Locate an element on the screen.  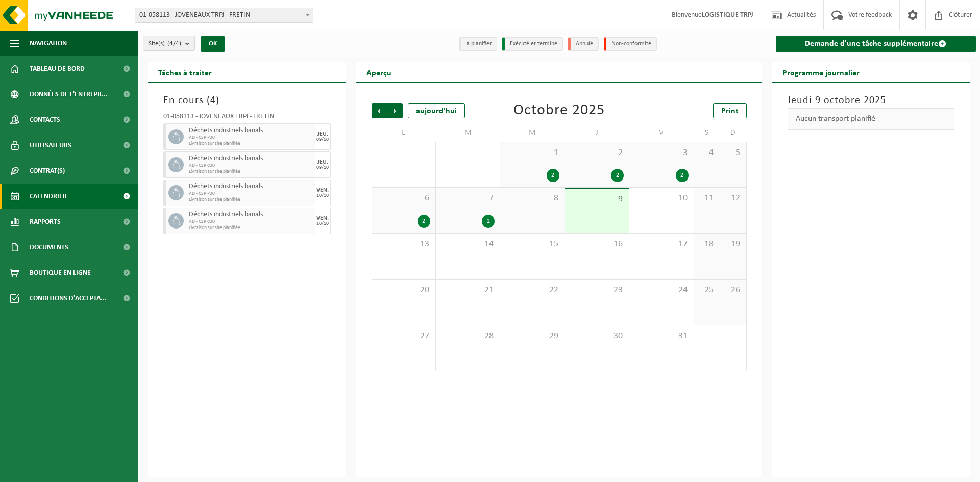
span: 21 is located at coordinates (468, 290).